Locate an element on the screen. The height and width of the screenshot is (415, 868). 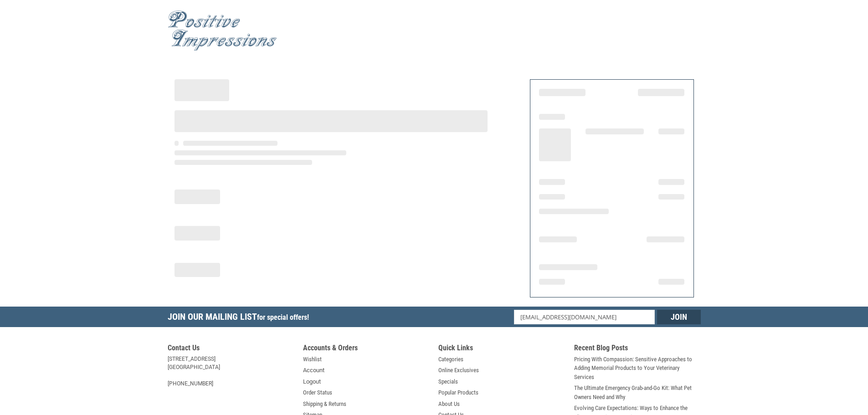
span: for special offers! is located at coordinates (283, 317).